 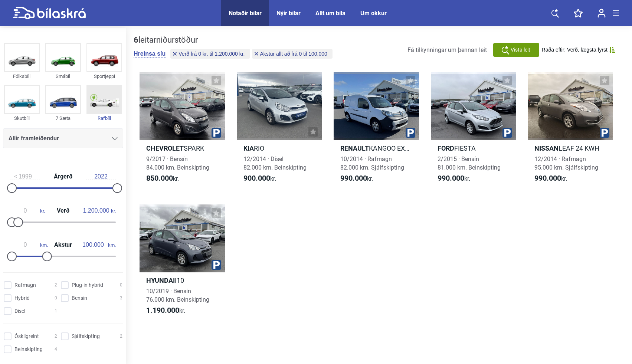 What do you see at coordinates (377, 148) in the screenshot?
I see `h2: KANGOO EXPRESS ZE` at bounding box center [377, 148].